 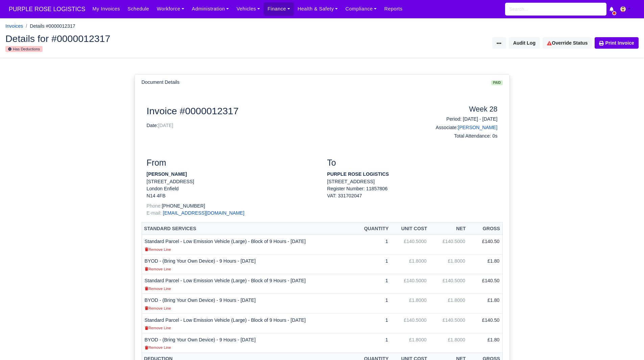 What do you see at coordinates (393, 9) in the screenshot?
I see `a: Reports` at bounding box center [393, 9].